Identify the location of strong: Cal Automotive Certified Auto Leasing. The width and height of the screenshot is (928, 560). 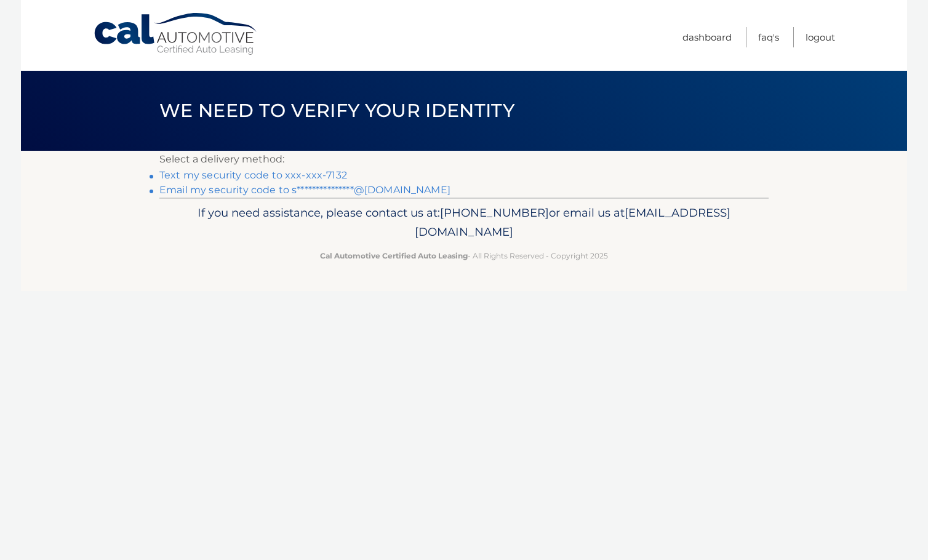
(394, 256).